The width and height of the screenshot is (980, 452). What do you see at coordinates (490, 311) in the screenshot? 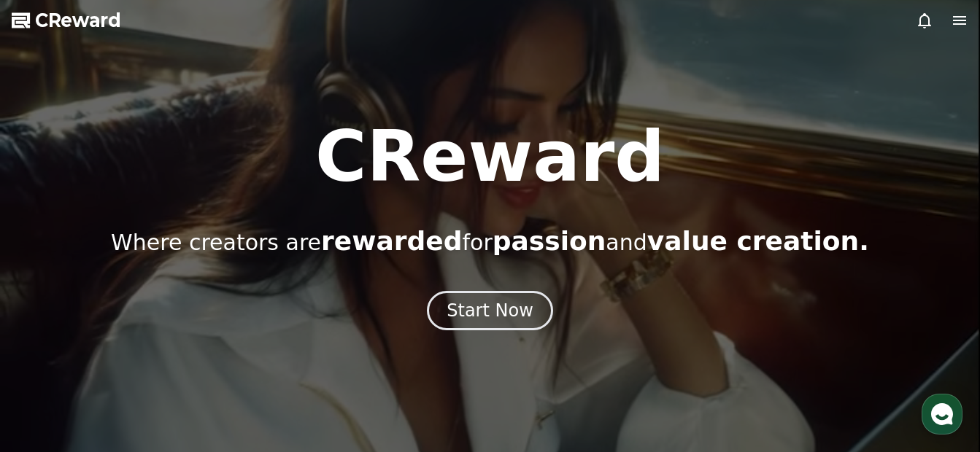
I see `button: Start Now` at bounding box center [490, 311].